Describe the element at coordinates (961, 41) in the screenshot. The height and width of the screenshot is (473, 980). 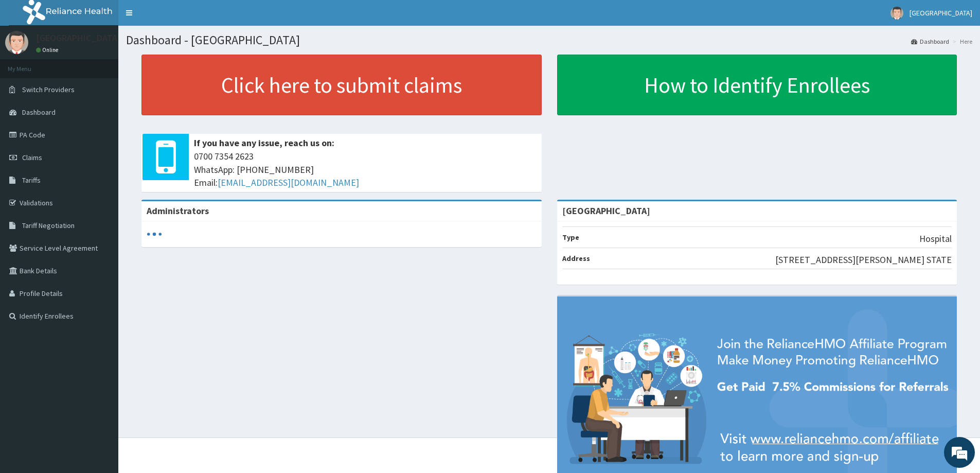
I see `li: Here` at that location.